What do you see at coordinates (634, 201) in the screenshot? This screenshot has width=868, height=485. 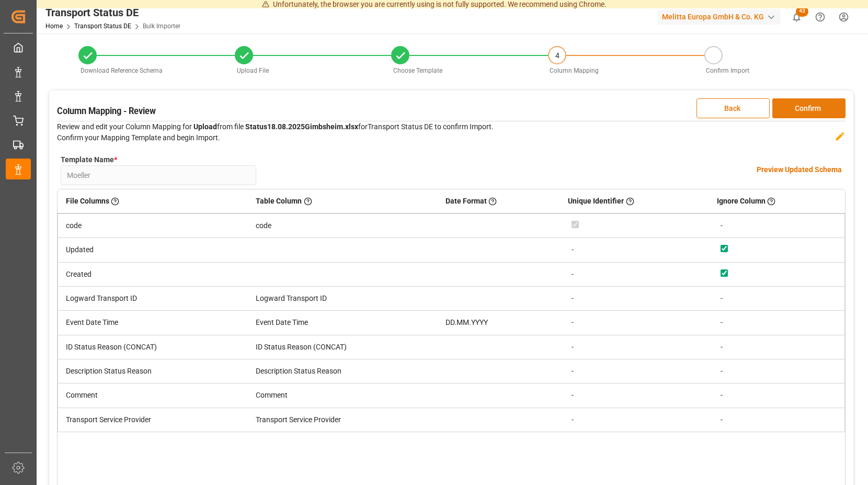 I see `div: Unique Identifier` at bounding box center [634, 201].